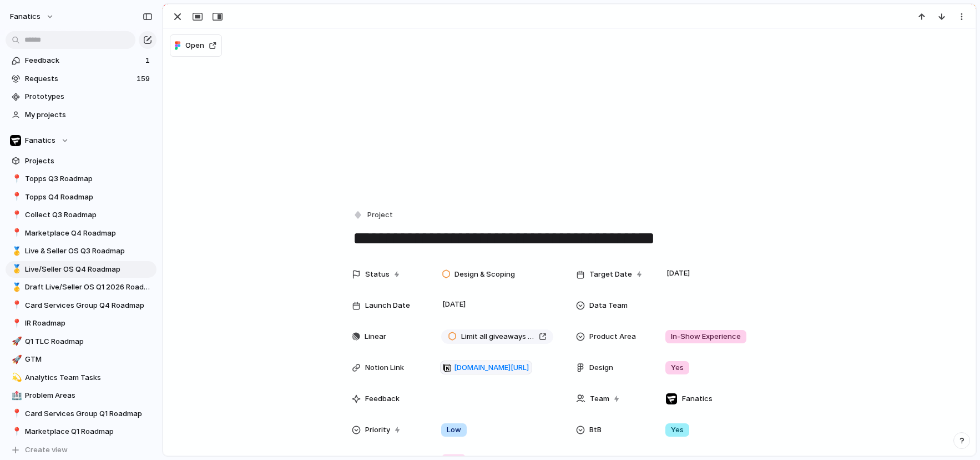  Describe the element at coordinates (81, 360) in the screenshot. I see `a: 🚀GTM` at that location.